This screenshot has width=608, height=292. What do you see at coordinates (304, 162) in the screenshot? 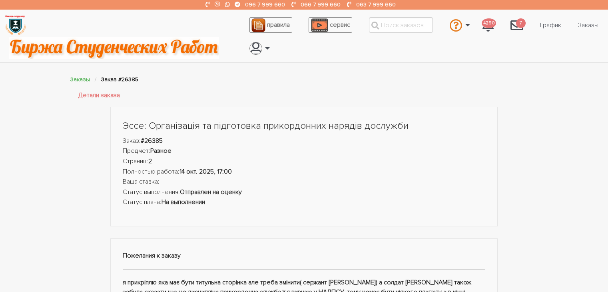
I see `li: Страниц:` at bounding box center [304, 162].